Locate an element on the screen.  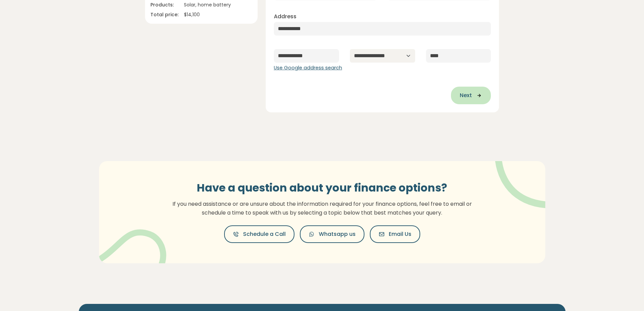
button: Whatsapp us is located at coordinates (332, 234).